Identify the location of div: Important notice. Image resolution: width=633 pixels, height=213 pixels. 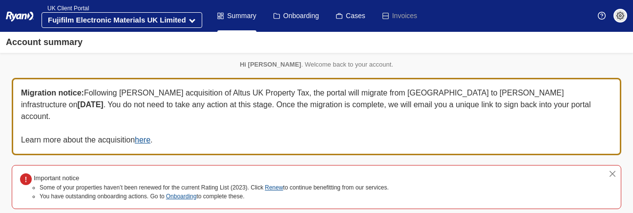
(211, 178).